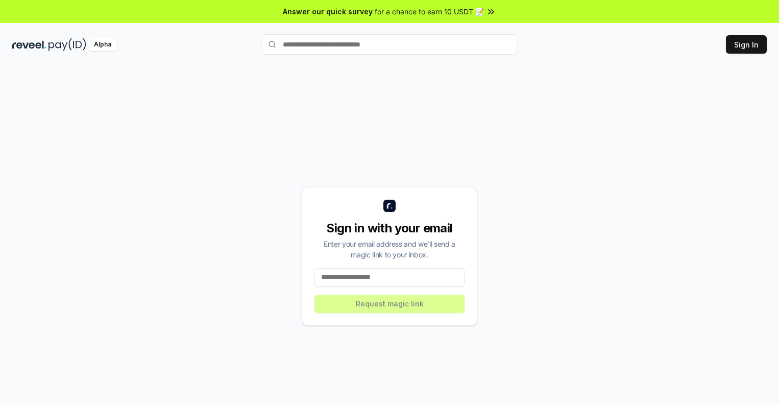  What do you see at coordinates (103, 44) in the screenshot?
I see `div: Alpha` at bounding box center [103, 44].